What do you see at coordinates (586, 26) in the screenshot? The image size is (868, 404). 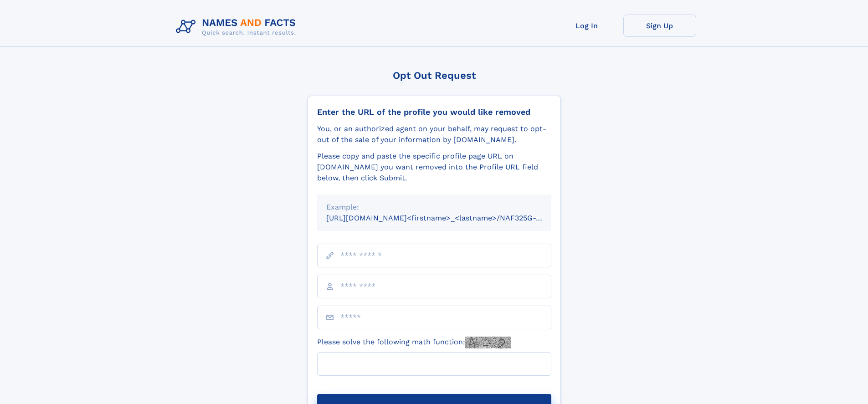 I see `a: Log In` at bounding box center [586, 26].